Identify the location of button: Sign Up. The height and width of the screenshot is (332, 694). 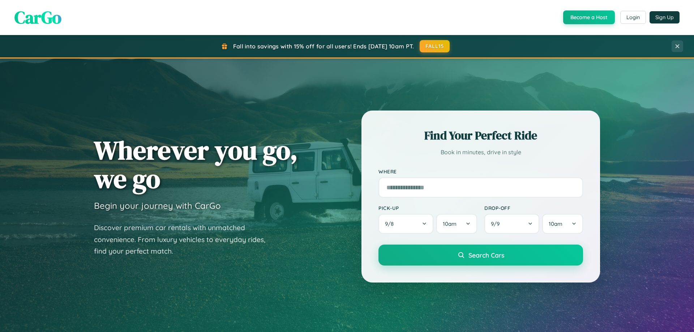
(664, 17).